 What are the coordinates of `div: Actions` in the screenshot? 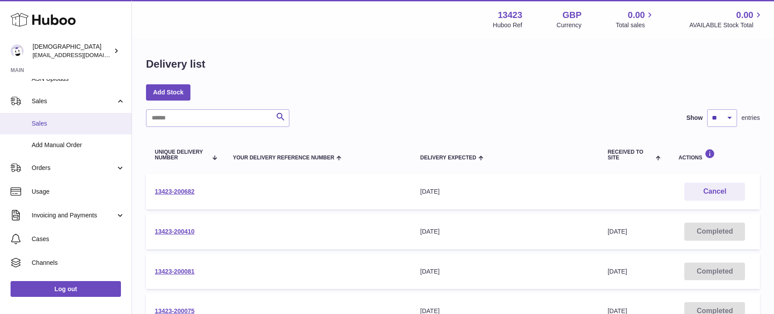 It's located at (714, 155).